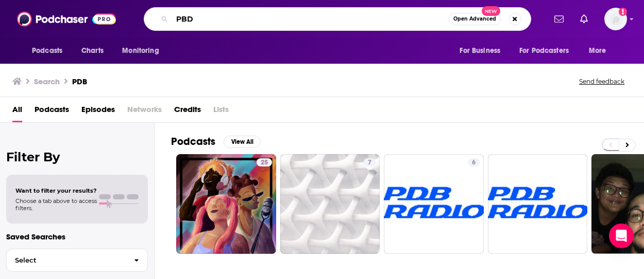 This screenshot has width=644, height=279. I want to click on span: Episodes, so click(98, 112).